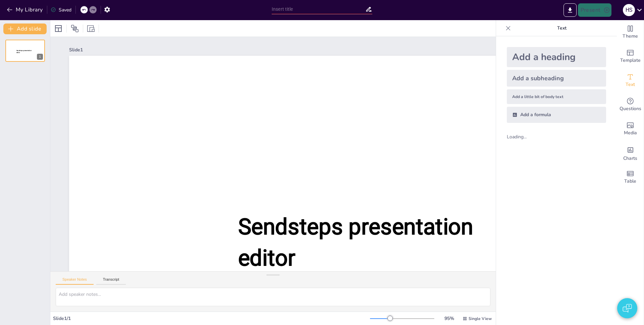 The width and height of the screenshot is (644, 325). Describe the element at coordinates (522, 137) in the screenshot. I see `div: Loading...` at that location.